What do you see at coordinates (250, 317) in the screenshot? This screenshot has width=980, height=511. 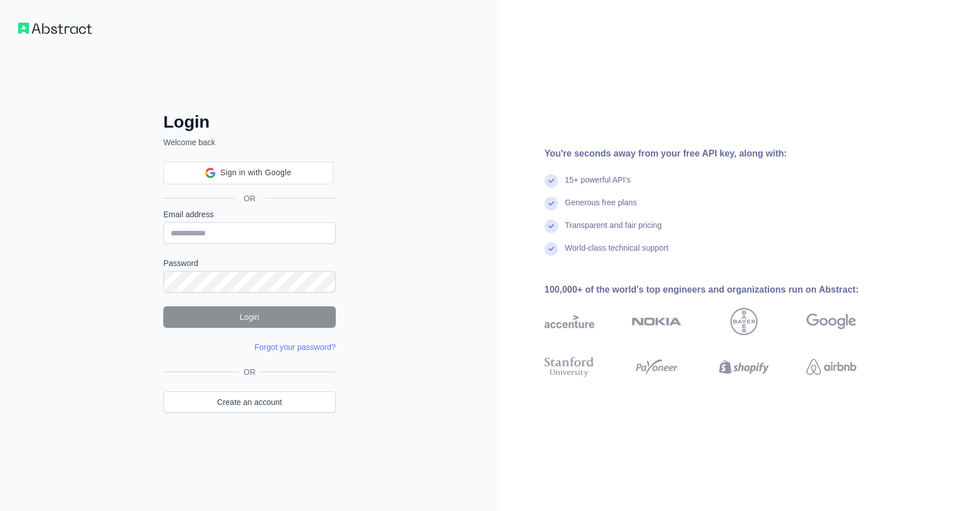 I see `button: Login` at bounding box center [250, 317].